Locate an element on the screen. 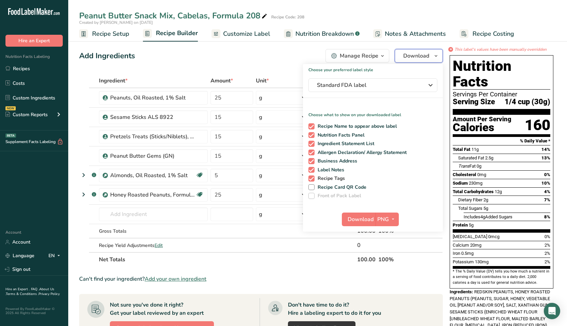  div: Honey Roasted Peanuts, Formula 171 is located at coordinates (153, 195).